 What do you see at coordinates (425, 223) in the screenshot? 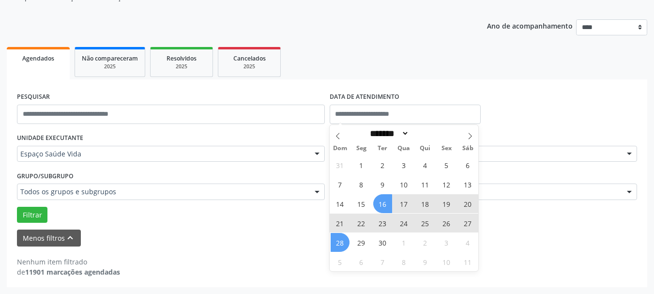
I see `span: Setembro 25, 2025` at bounding box center [425, 223].